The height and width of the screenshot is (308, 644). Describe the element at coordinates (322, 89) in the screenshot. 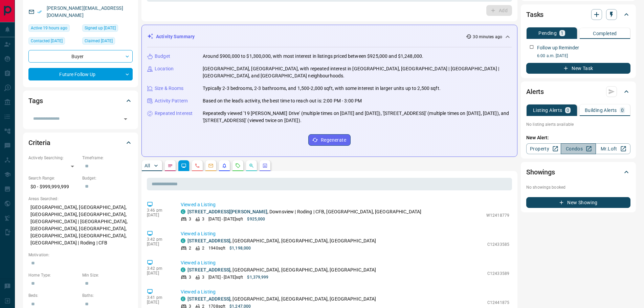

I see `p: Typically 2-3 bedrooms, 2-3 bathrooms, and 1,500-2,000 sqft, with some interest in larger units u...` at that location.